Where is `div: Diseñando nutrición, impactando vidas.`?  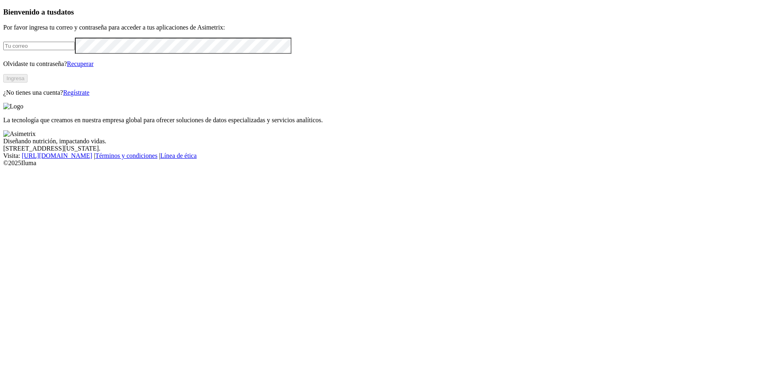
div: Diseñando nutrición, impactando vidas. is located at coordinates (387, 141).